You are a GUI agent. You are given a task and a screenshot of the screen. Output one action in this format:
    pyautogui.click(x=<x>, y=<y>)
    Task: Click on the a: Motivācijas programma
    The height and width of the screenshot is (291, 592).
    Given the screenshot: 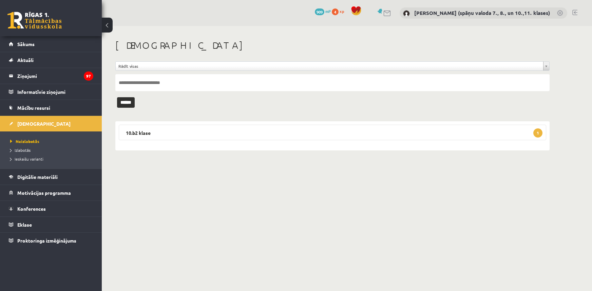 What is the action you would take?
    pyautogui.click(x=51, y=193)
    